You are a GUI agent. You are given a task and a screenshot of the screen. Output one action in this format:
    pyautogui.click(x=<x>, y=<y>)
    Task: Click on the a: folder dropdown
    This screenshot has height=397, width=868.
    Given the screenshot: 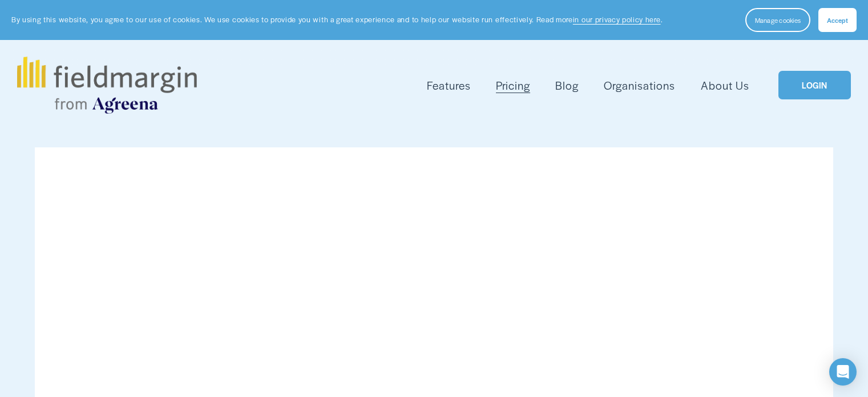 What is the action you would take?
    pyautogui.click(x=448, y=85)
    